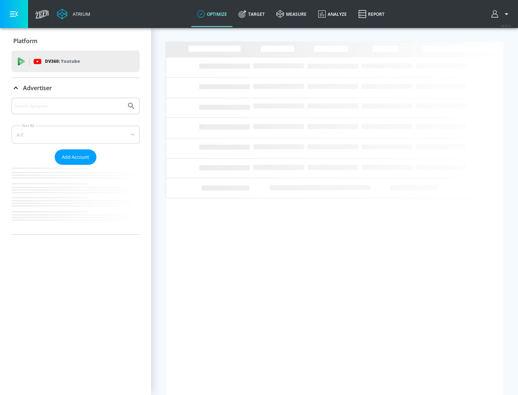 This screenshot has height=395, width=518. I want to click on p: Youtube, so click(70, 61).